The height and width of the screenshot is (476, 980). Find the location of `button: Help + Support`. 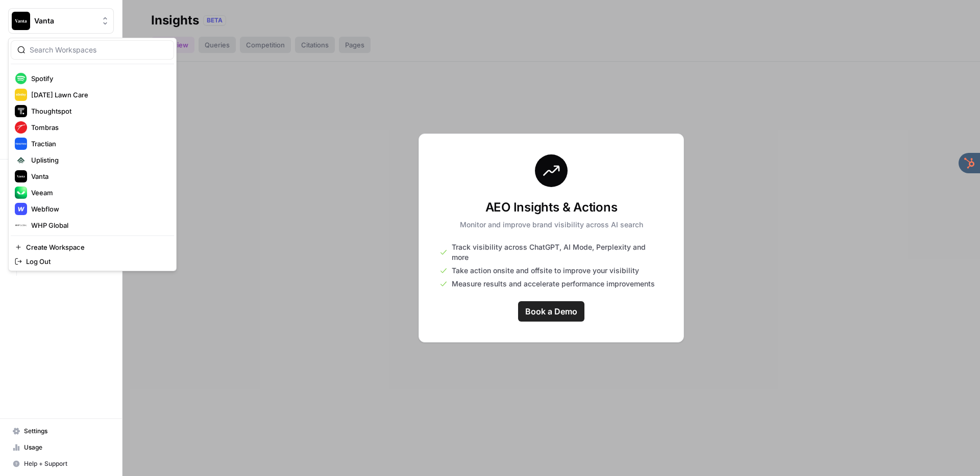

button: Help + Support is located at coordinates (61, 464).